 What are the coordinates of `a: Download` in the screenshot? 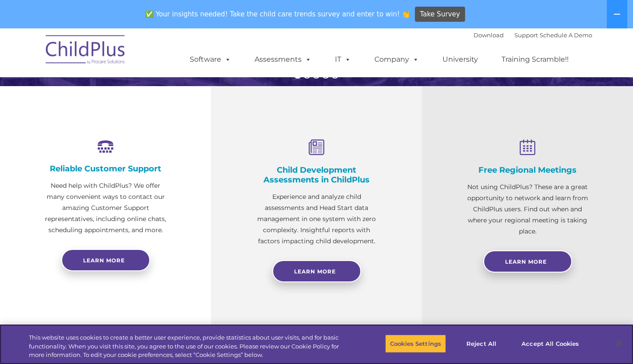 It's located at (489, 35).